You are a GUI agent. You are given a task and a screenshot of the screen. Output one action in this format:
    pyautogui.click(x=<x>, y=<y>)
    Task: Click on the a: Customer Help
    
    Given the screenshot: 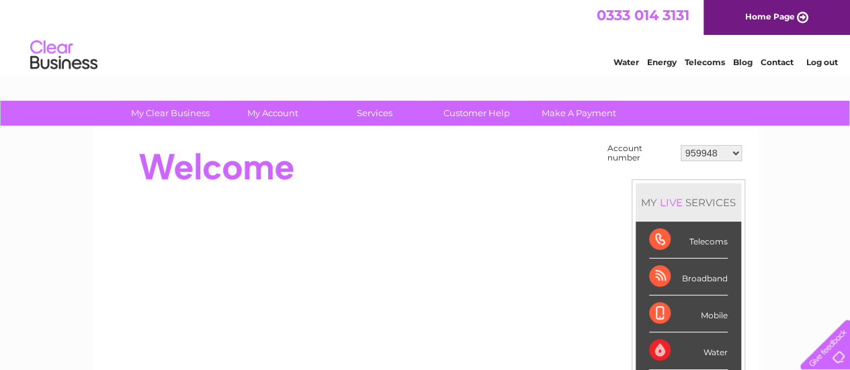 What is the action you would take?
    pyautogui.click(x=476, y=113)
    